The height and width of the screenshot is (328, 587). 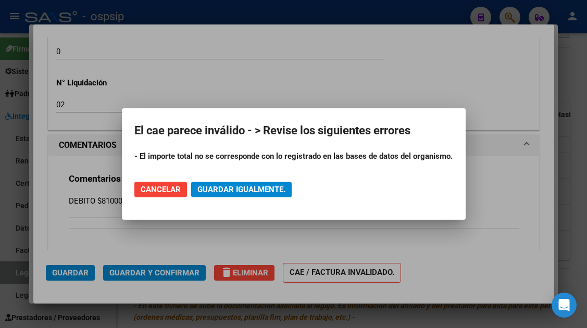 What do you see at coordinates (564, 305) in the screenshot?
I see `div: Open Intercom Messenger` at bounding box center [564, 305].